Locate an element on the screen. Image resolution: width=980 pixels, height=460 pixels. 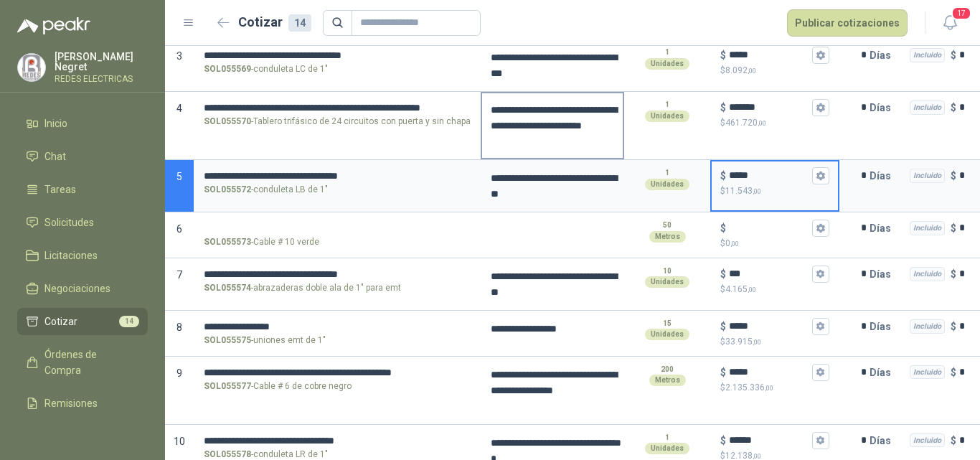
input: SOL055573-Cable # 10 verde is located at coordinates (337, 228).